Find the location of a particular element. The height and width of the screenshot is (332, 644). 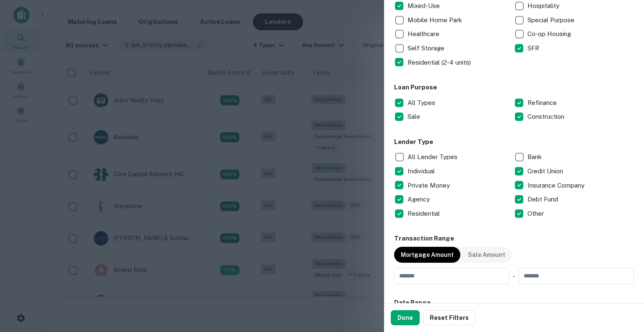

p: Credit Union is located at coordinates (546, 171).